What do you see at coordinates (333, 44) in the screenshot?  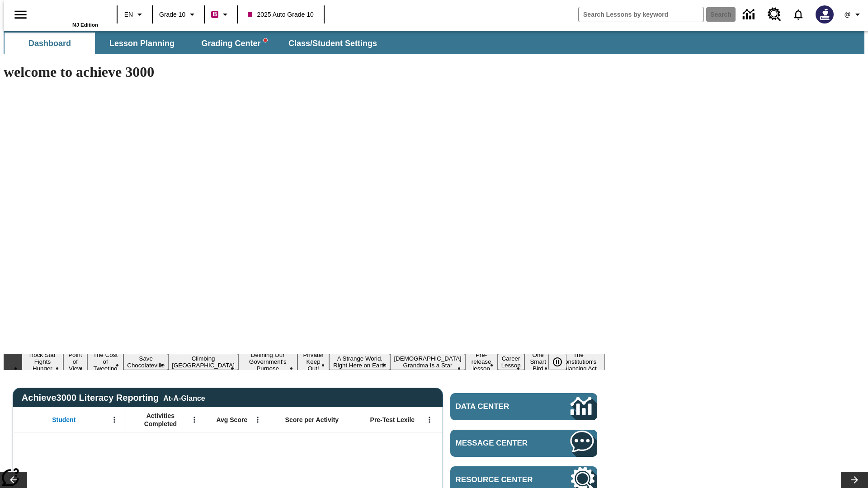 I see `button: Class/Student Settings` at bounding box center [333, 44].